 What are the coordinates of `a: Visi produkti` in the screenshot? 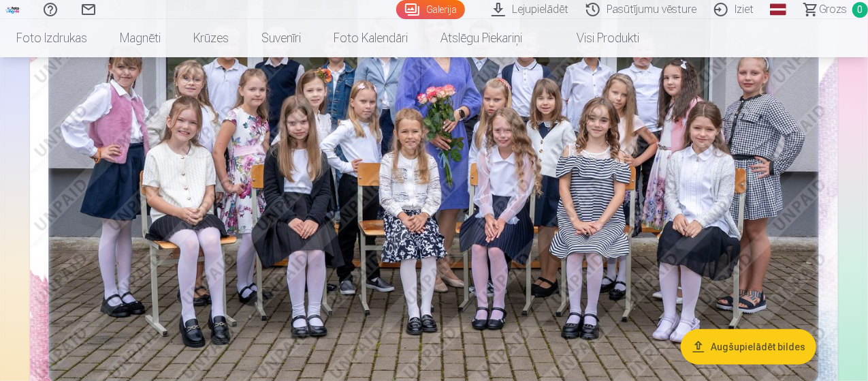 It's located at (597, 38).